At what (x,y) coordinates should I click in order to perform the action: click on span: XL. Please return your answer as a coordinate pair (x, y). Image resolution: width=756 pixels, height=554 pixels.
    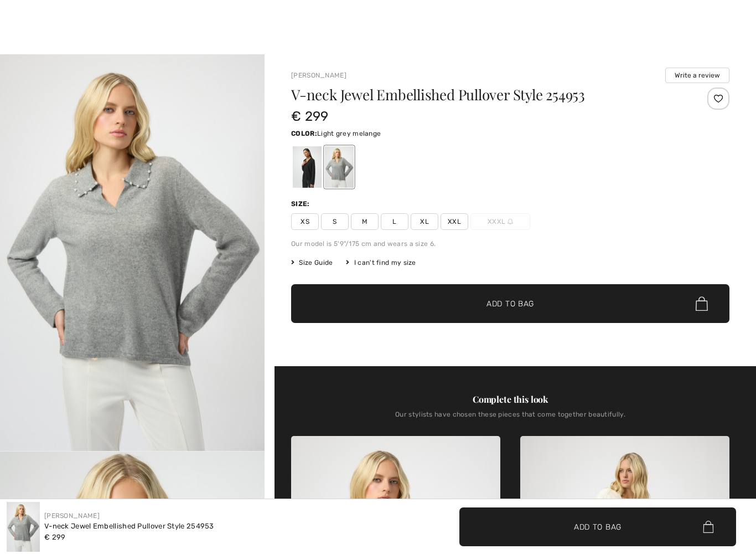
    Looking at the image, I should click on (424, 221).